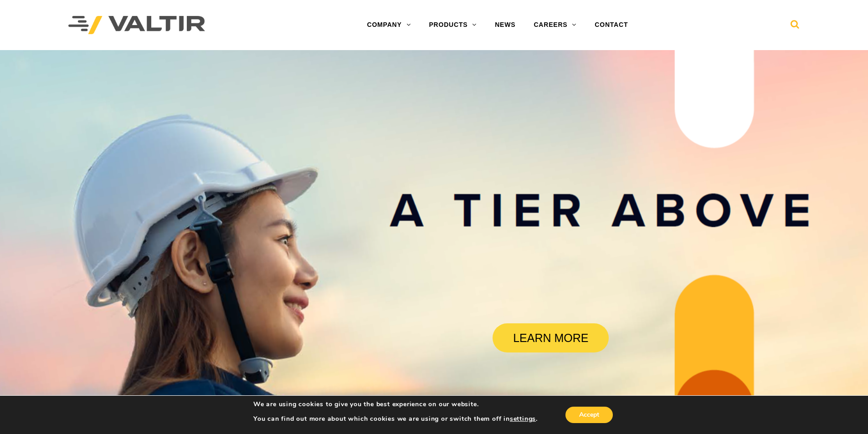  Describe the element at coordinates (136, 25) in the screenshot. I see `img: Valtir` at that location.